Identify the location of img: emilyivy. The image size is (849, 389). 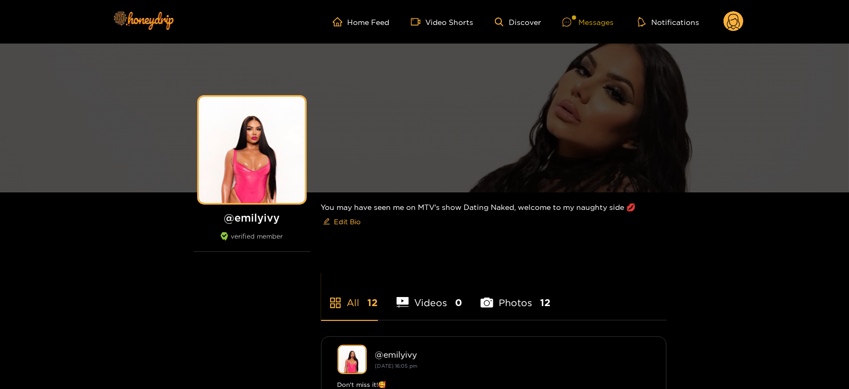
(352, 359).